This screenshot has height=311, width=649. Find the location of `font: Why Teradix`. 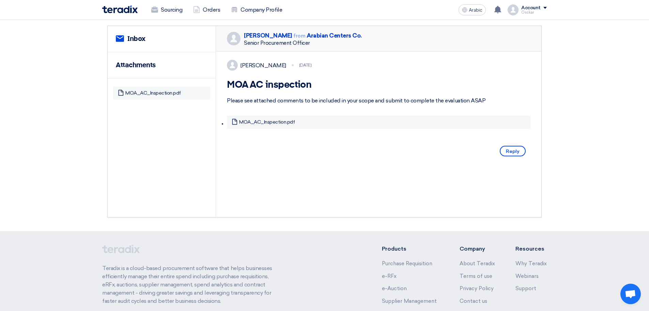

font: Why Teradix is located at coordinates (531, 263).